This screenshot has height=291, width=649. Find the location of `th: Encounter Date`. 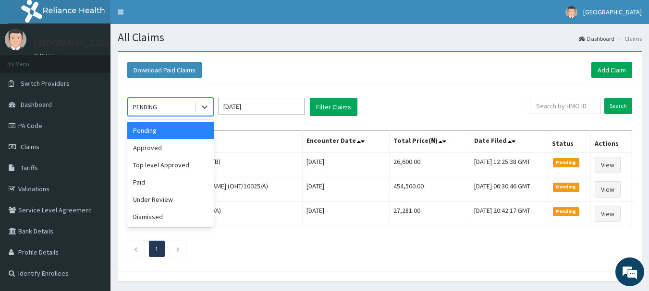

th: Encounter Date is located at coordinates (345, 142).